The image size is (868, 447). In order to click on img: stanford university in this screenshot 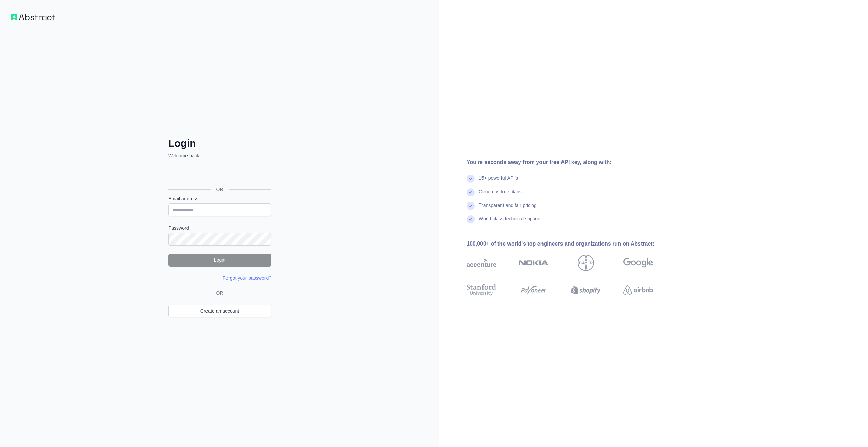, I will do `click(481, 290)`.